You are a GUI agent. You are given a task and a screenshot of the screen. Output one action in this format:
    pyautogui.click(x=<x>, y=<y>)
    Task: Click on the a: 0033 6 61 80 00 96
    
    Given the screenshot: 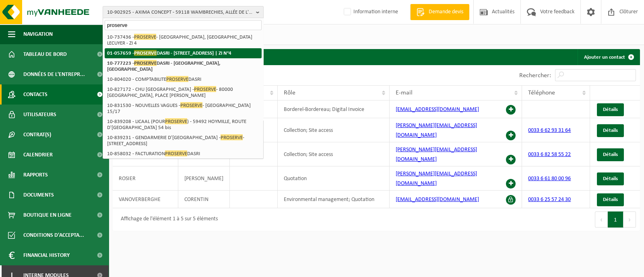 What is the action you would take?
    pyautogui.click(x=550, y=179)
    